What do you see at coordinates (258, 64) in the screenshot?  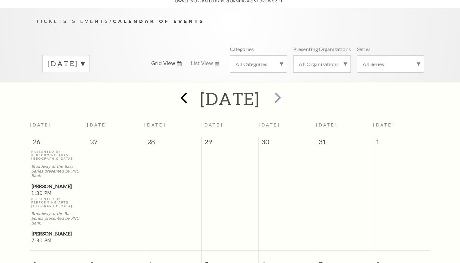 I see `label: All Categories` at bounding box center [258, 64].